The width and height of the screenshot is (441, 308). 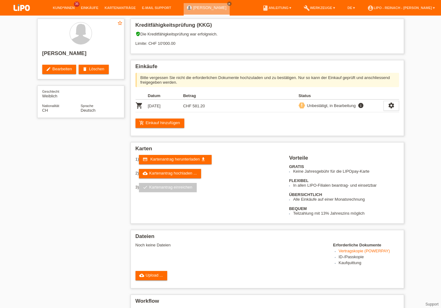 What do you see at coordinates (201, 96) in the screenshot?
I see `th: Betrag` at bounding box center [201, 96].